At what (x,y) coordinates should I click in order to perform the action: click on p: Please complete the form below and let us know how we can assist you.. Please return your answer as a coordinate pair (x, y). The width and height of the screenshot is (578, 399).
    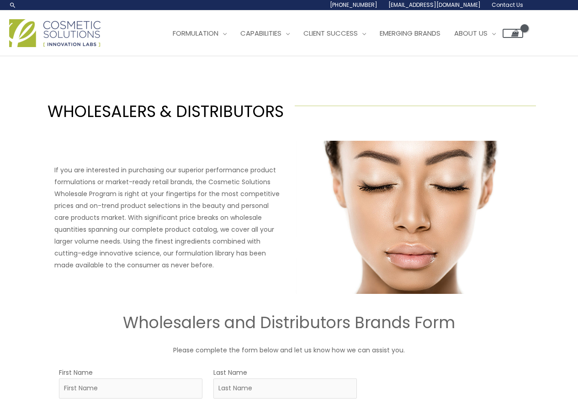
    Looking at the image, I should click on (289, 350).